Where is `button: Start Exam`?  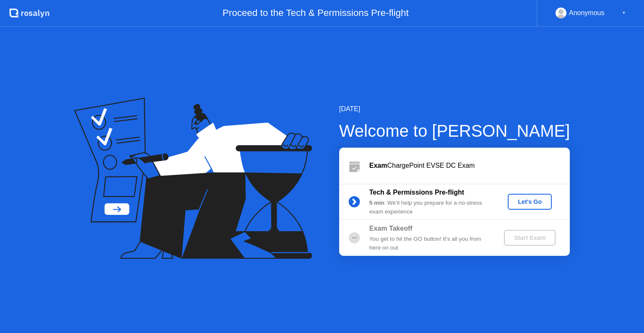 button: Start Exam is located at coordinates (530, 237).